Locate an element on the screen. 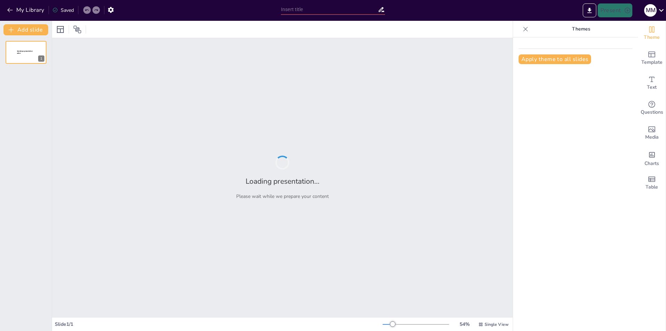 Image resolution: width=666 pixels, height=331 pixels. div: Add ready made slides is located at coordinates (652, 58).